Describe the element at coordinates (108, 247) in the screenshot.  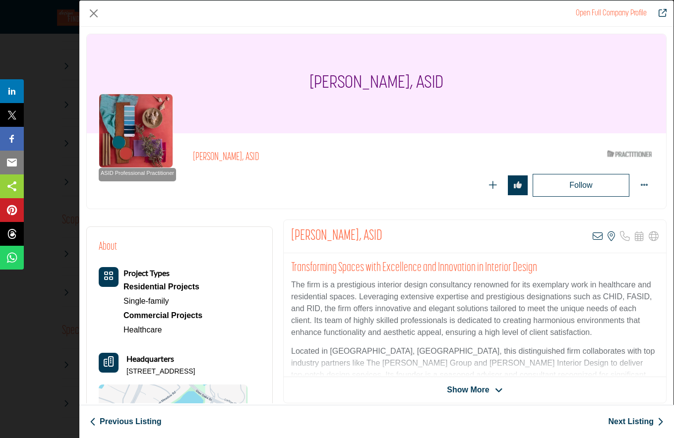
I see `h2: About` at that location.